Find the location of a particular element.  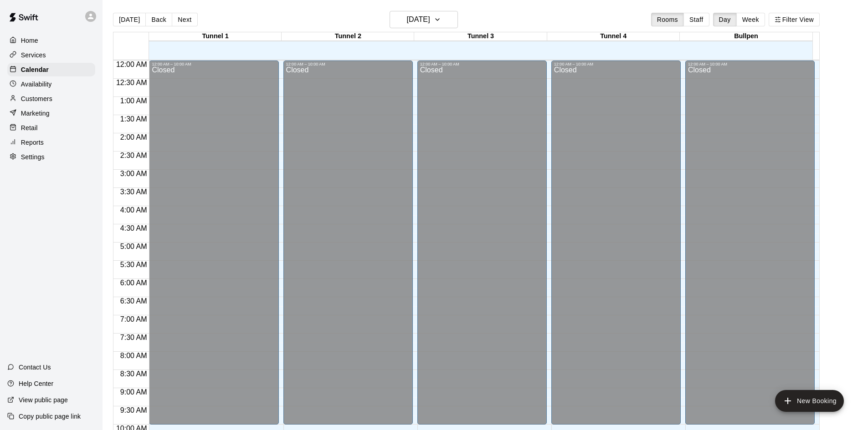

div: Reports is located at coordinates (51, 143).